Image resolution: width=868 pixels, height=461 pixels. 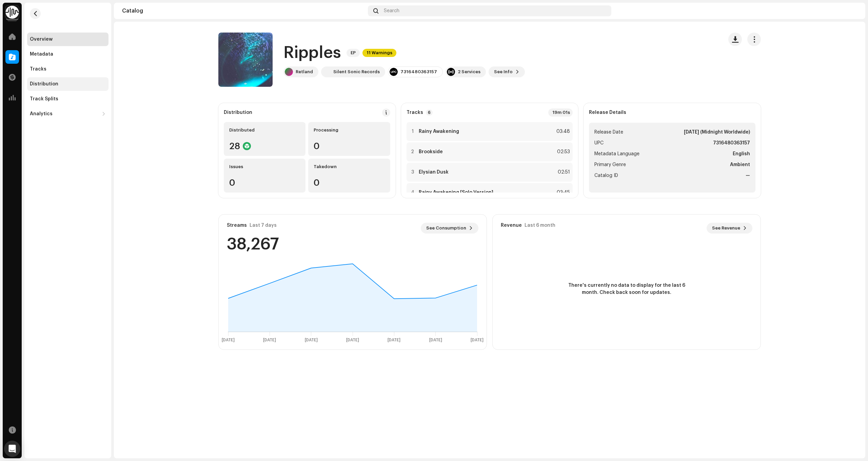 What do you see at coordinates (265, 167) in the screenshot?
I see `div: Issues` at bounding box center [265, 167].